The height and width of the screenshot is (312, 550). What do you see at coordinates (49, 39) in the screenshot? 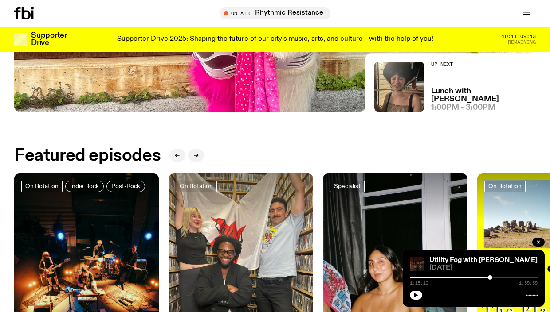
I see `h3: Supporter Drive` at bounding box center [49, 39].